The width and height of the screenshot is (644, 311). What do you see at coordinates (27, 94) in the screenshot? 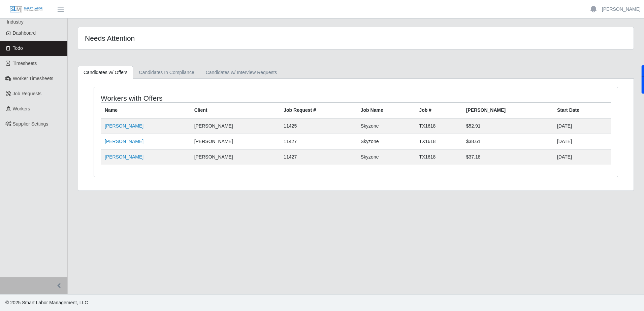
I see `span: Job Requests` at bounding box center [27, 94].